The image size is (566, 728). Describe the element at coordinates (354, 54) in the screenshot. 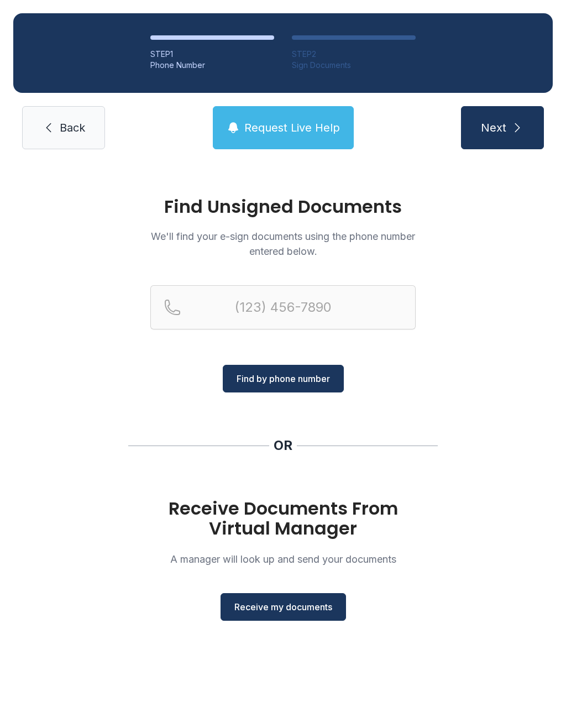

I see `div: STEP 2` at that location.